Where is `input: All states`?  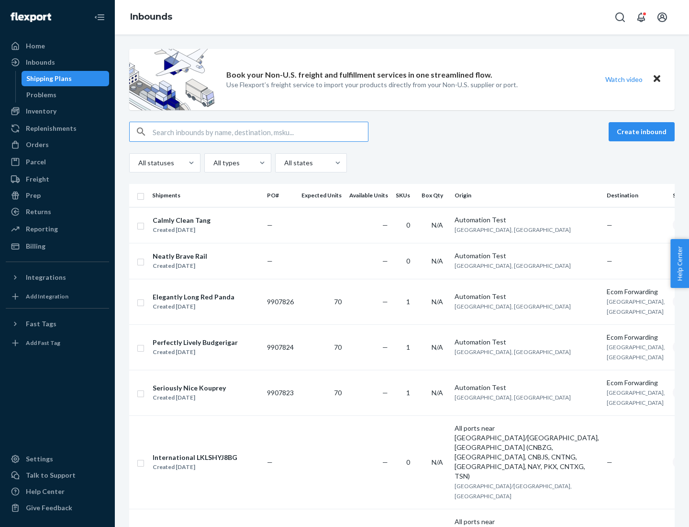 input: All states is located at coordinates (284, 163).